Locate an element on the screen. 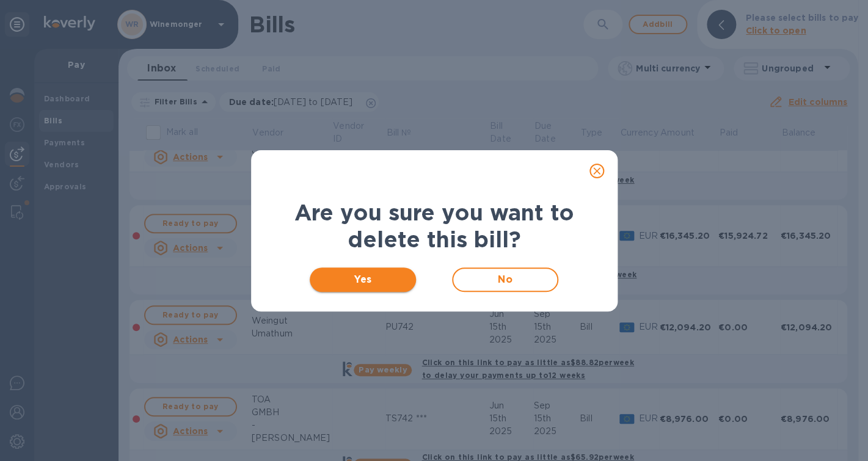 The width and height of the screenshot is (868, 461). span: No is located at coordinates (505, 279).